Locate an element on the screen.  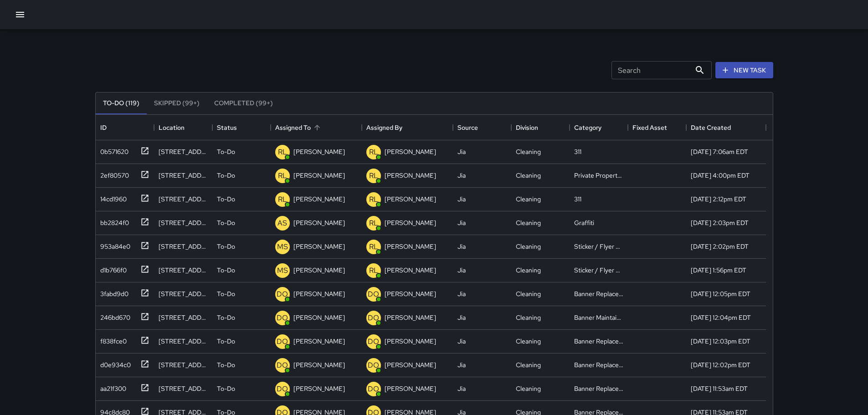
div: 9/12/2025, 4:00pm EDT is located at coordinates (720, 175).